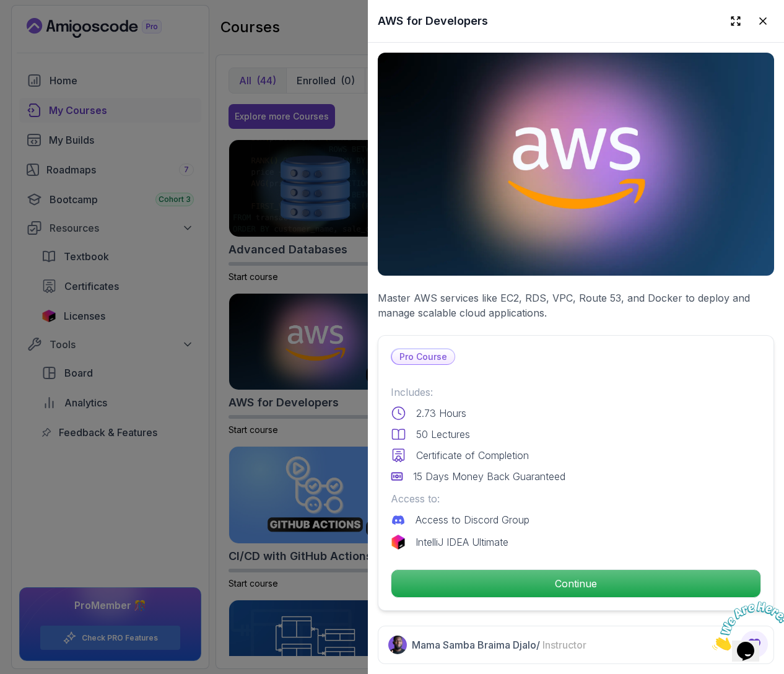  Describe the element at coordinates (489, 476) in the screenshot. I see `p: 15 Days Money Back Guaranteed` at that location.